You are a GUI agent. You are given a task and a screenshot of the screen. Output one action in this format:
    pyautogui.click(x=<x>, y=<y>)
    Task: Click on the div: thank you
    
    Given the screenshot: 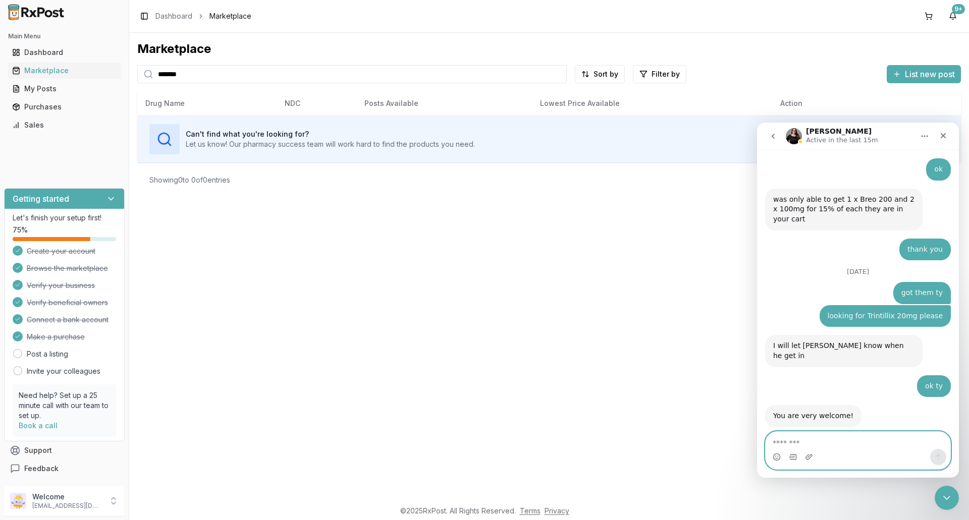 What is the action you would take?
    pyautogui.click(x=168, y=127)
    